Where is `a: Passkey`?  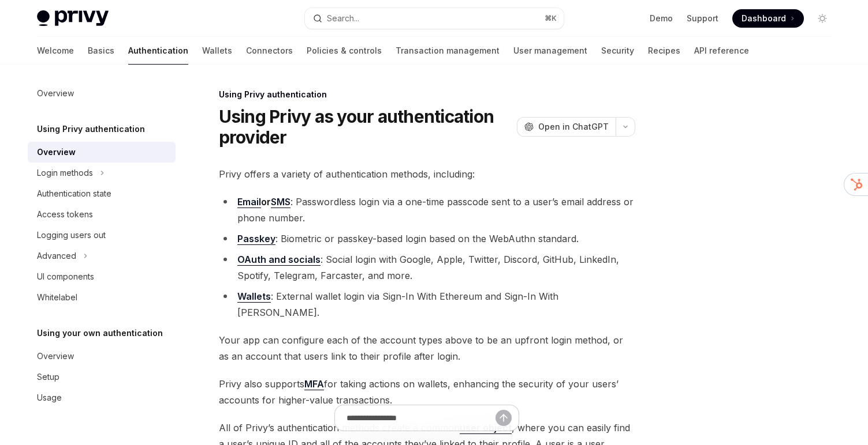
a: Passkey is located at coordinates (256, 239).